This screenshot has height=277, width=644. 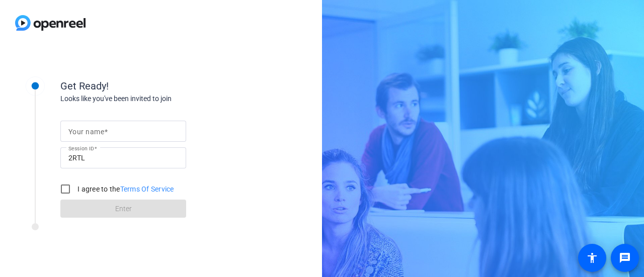 What do you see at coordinates (86, 132) in the screenshot?
I see `mat-label: Your name` at bounding box center [86, 132].